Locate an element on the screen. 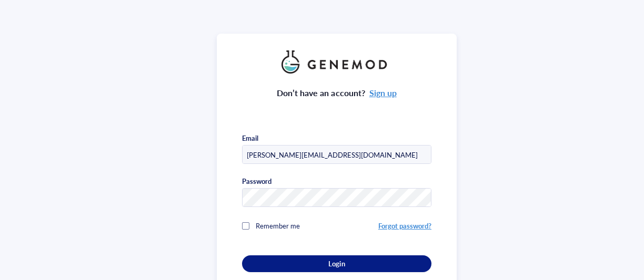  span: Remember me is located at coordinates (278, 225).